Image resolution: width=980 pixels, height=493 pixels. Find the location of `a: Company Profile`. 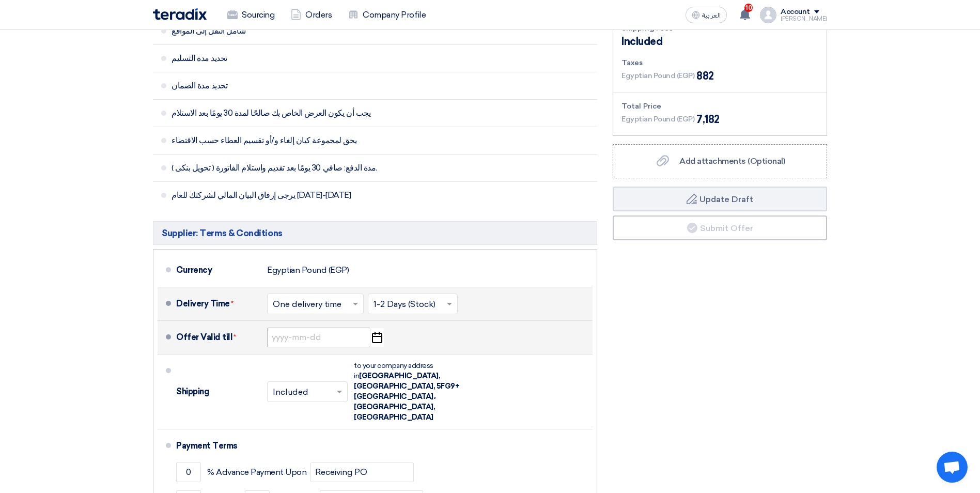

a: Company Profile is located at coordinates (386, 15).